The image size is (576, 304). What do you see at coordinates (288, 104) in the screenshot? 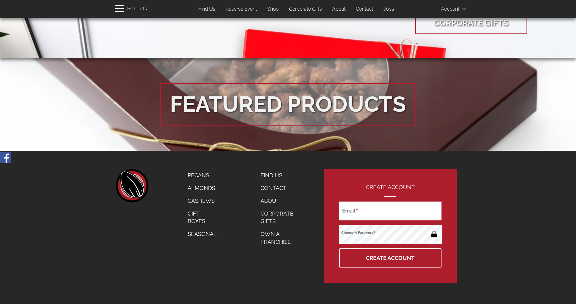
I see `div: Featured Products` at bounding box center [288, 104].